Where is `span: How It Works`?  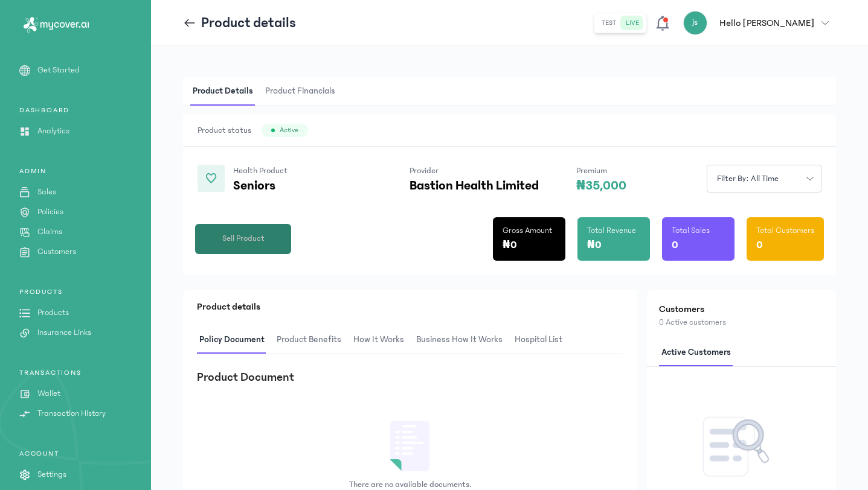 span: How It Works is located at coordinates (379, 340).